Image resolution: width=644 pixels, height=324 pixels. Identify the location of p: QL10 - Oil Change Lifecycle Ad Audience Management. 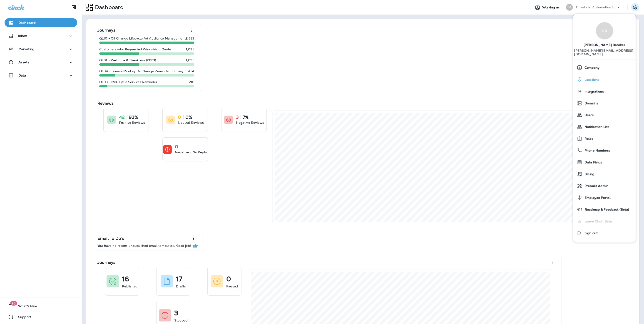
(143, 38).